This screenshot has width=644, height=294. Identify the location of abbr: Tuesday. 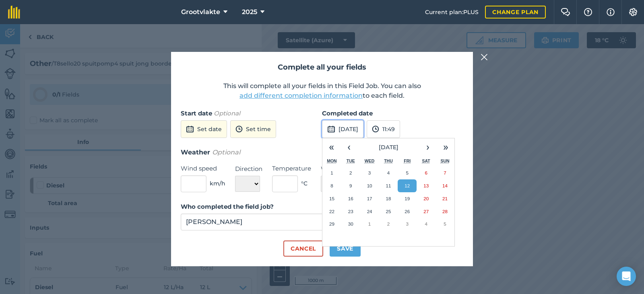
(351, 161).